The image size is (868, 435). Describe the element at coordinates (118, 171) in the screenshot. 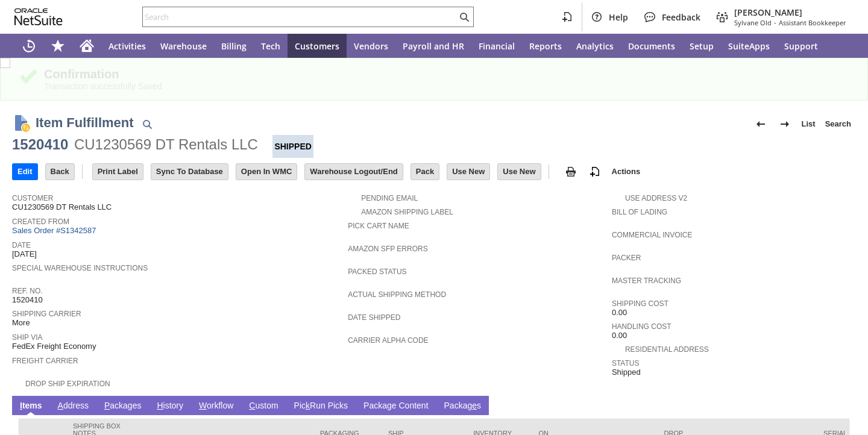

I see `input: Print Label` at that location.